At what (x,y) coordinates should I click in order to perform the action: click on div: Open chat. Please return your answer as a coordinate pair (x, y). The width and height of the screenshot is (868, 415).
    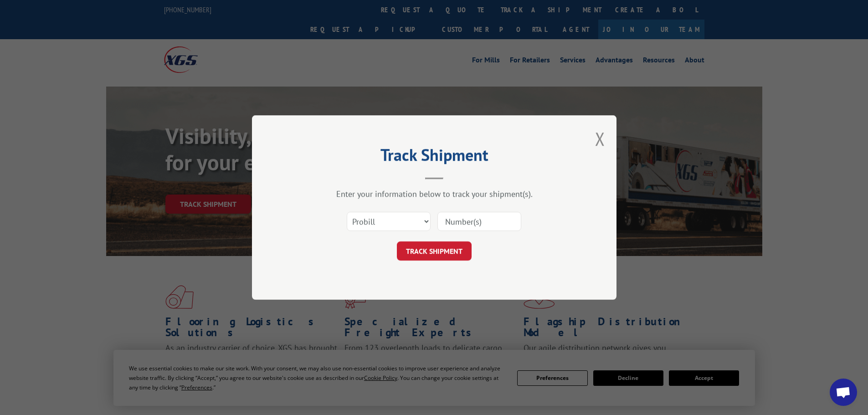
    Looking at the image, I should click on (843, 393).